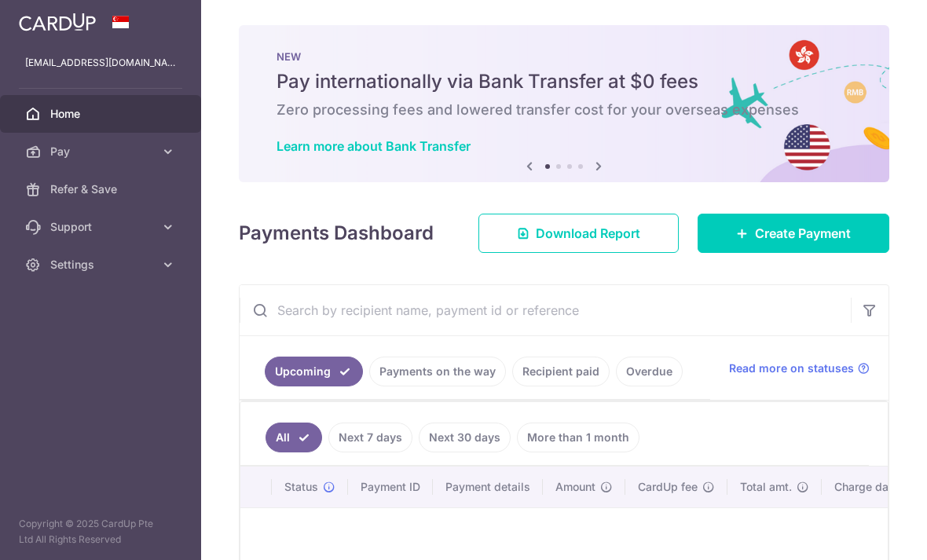 Image resolution: width=927 pixels, height=560 pixels. I want to click on img: Bank transfer banner, so click(564, 104).